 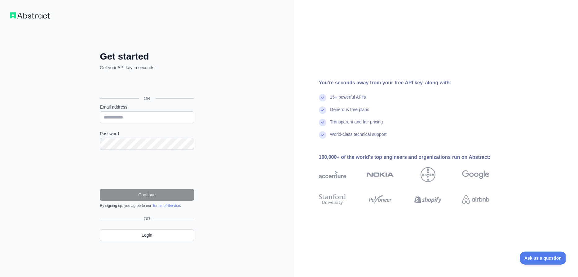 I want to click on p: Get your API key in seconds, so click(x=147, y=68).